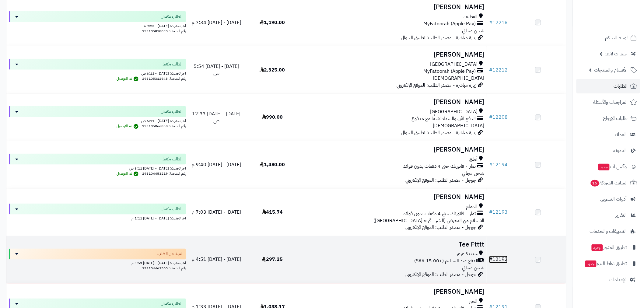 This screenshot has height=308, width=644. Describe the element at coordinates (609, 118) in the screenshot. I see `a: طلبات الإرجاع` at that location.